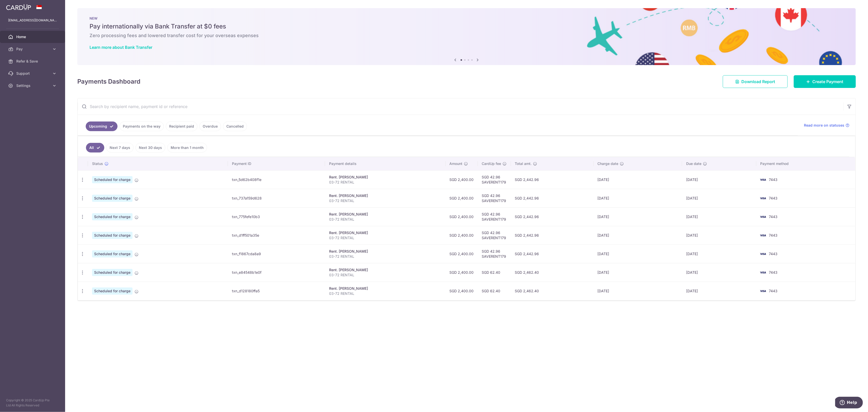  What do you see at coordinates (276, 272) in the screenshot?
I see `td: txn_e84548b1e0f` at bounding box center [276, 272].